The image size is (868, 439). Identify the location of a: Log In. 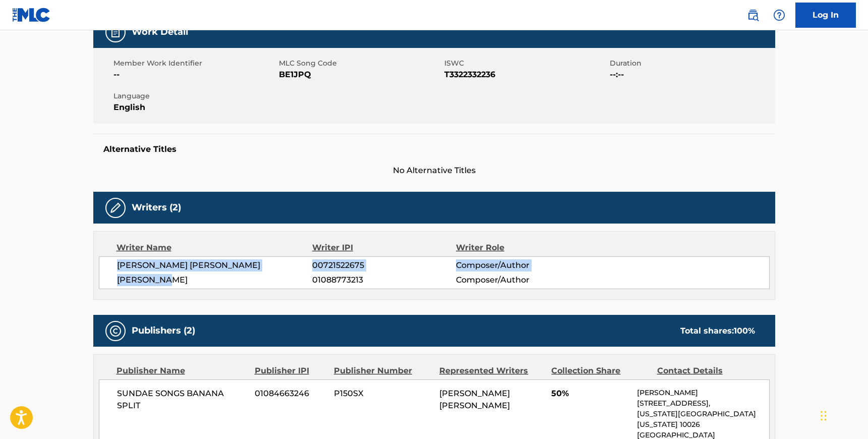
(826, 15).